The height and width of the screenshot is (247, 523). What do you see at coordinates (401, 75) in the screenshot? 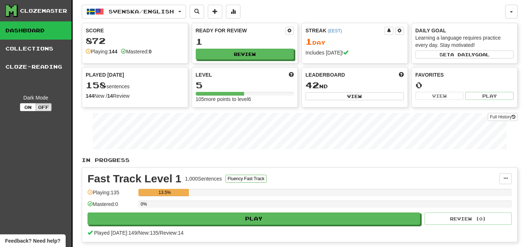
I see `span: This week in points, UTC` at bounding box center [401, 75].